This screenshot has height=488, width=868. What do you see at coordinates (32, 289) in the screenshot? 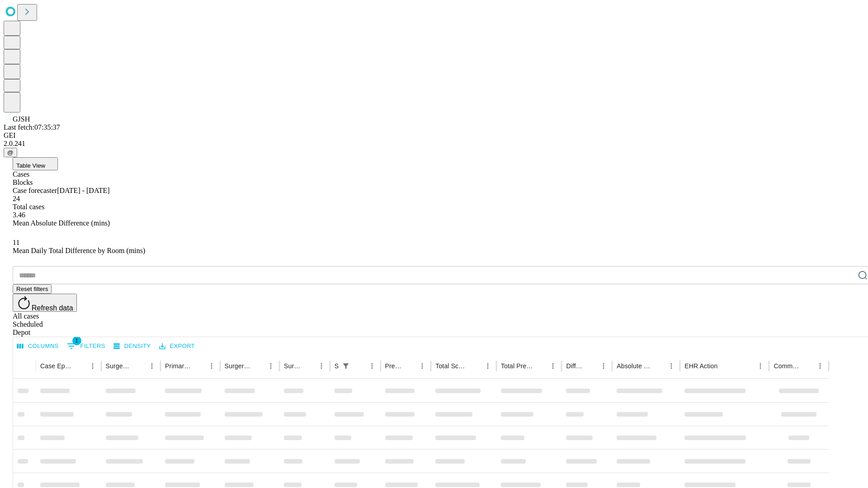
I see `span: Reset filters` at bounding box center [32, 289].